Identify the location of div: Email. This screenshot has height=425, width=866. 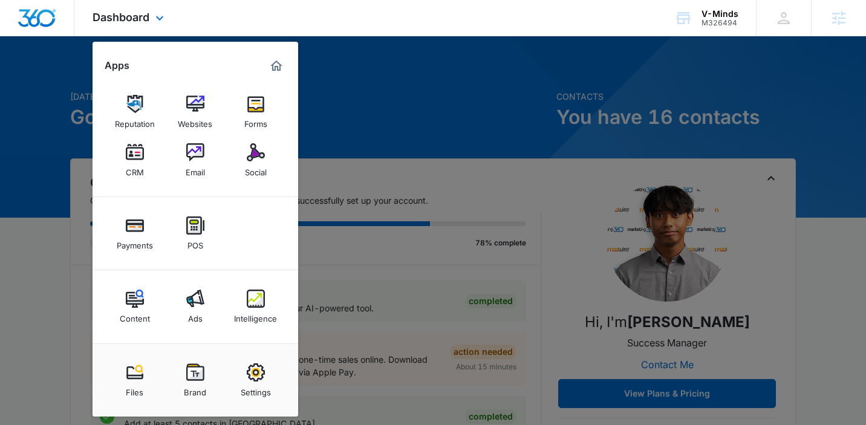
(195, 169).